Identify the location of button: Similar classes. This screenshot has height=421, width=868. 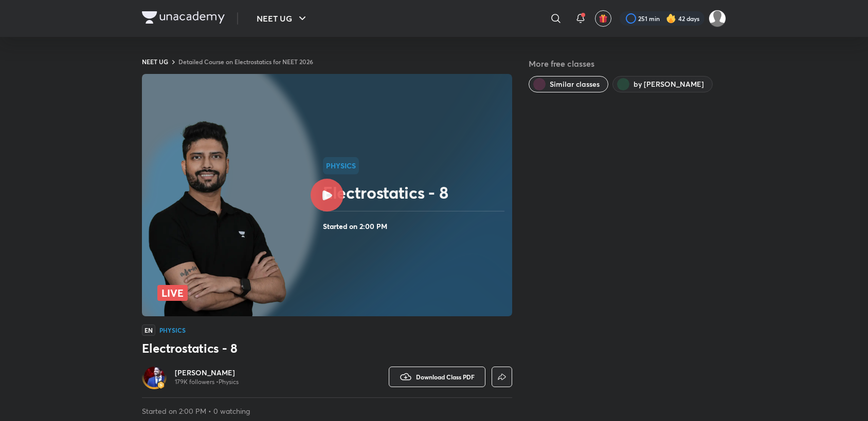
(568, 84).